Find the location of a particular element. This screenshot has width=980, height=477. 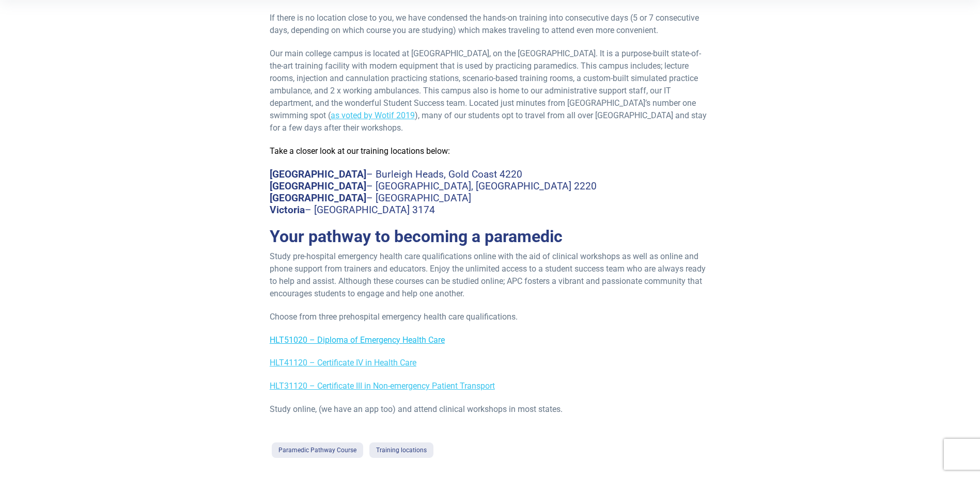

a: Paramedic Pathway Course is located at coordinates (317, 450).